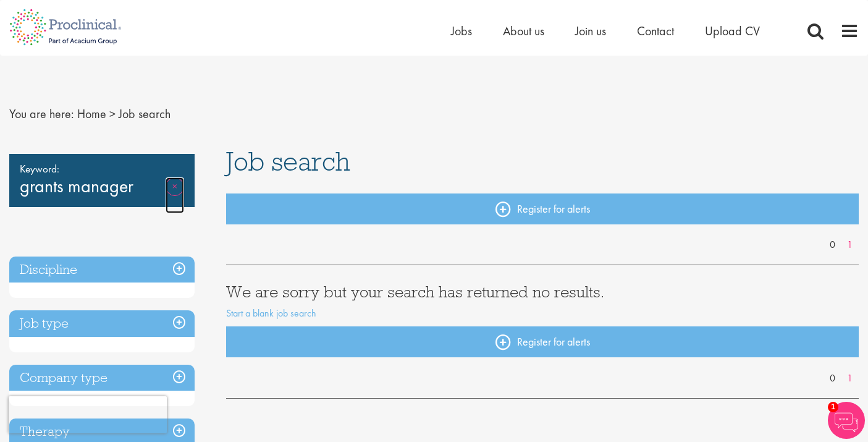 The height and width of the screenshot is (442, 868). What do you see at coordinates (732, 31) in the screenshot?
I see `span: Upload CV` at bounding box center [732, 31].